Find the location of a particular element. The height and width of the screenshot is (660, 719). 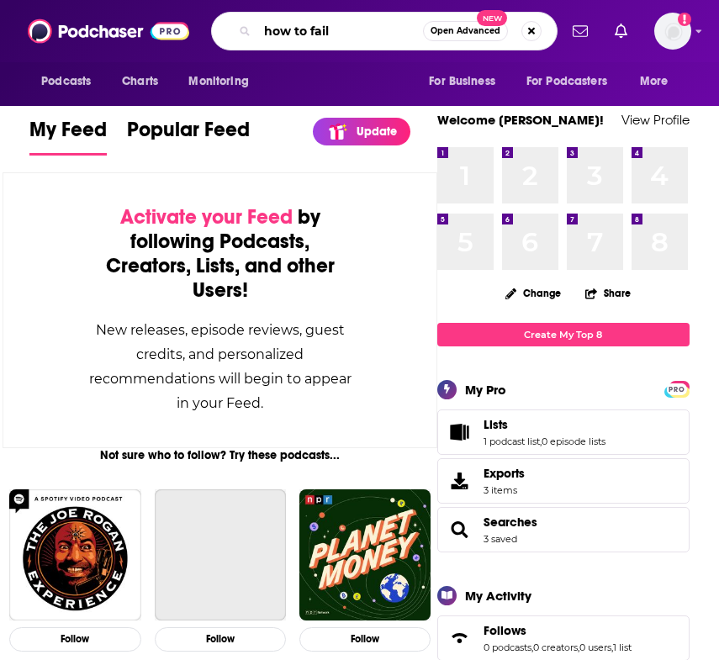

a: 0 podcasts is located at coordinates (507, 648).